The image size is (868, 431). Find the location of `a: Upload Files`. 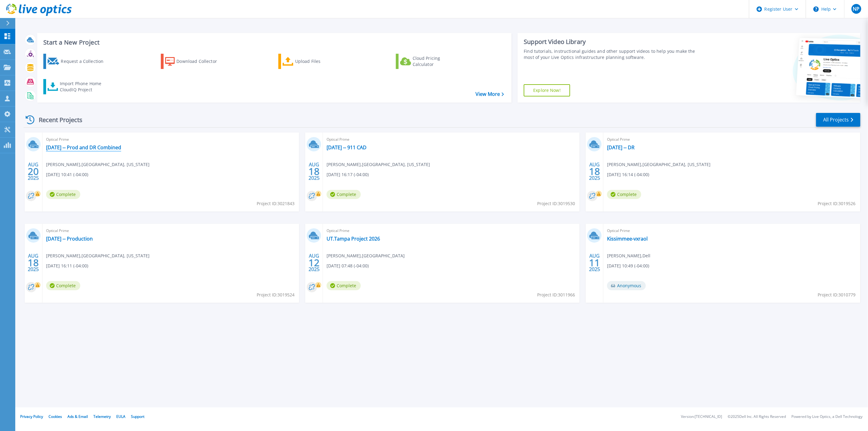

a: Upload Files is located at coordinates (312, 61).